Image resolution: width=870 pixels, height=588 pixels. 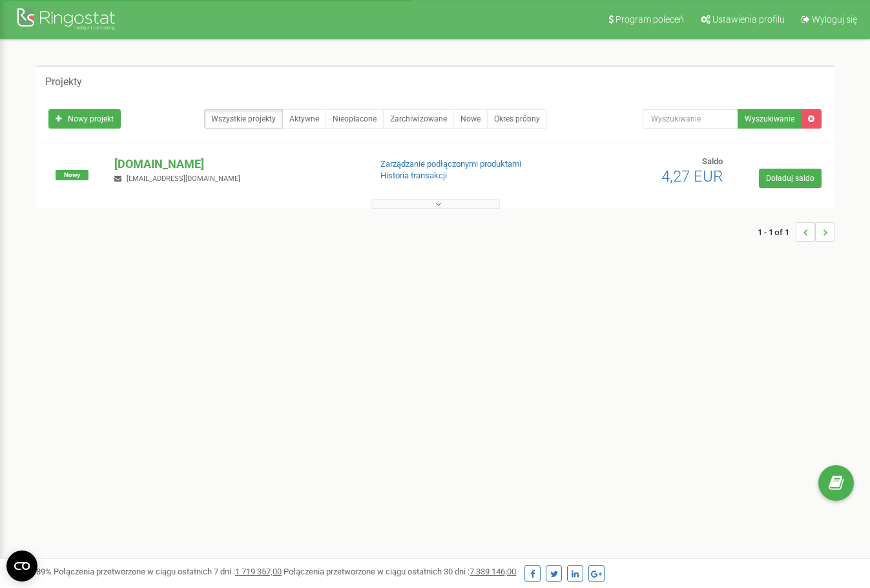 What do you see at coordinates (451, 163) in the screenshot?
I see `a: Zarządzanie podłączonymi produktami` at bounding box center [451, 163].